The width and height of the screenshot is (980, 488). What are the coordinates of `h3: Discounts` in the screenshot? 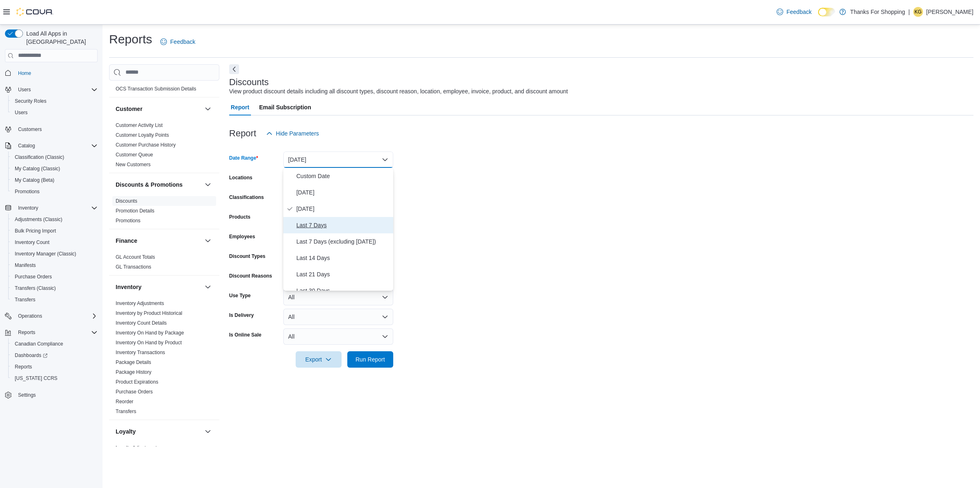 It's located at (249, 82).